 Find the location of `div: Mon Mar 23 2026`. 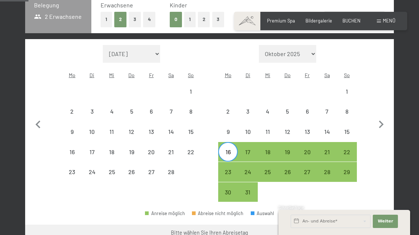

div: Mon Mar 23 2026 is located at coordinates (228, 172).